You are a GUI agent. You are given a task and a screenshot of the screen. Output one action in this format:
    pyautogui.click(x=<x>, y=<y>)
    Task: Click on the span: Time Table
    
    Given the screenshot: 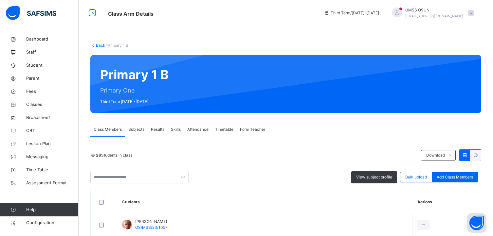 What is the action you would take?
    pyautogui.click(x=52, y=170)
    